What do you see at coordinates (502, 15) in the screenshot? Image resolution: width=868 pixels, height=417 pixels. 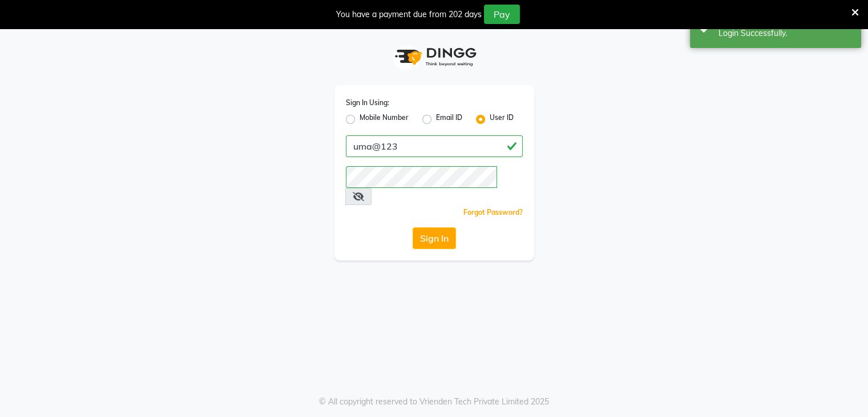 I see `button: Pay` at bounding box center [502, 15].